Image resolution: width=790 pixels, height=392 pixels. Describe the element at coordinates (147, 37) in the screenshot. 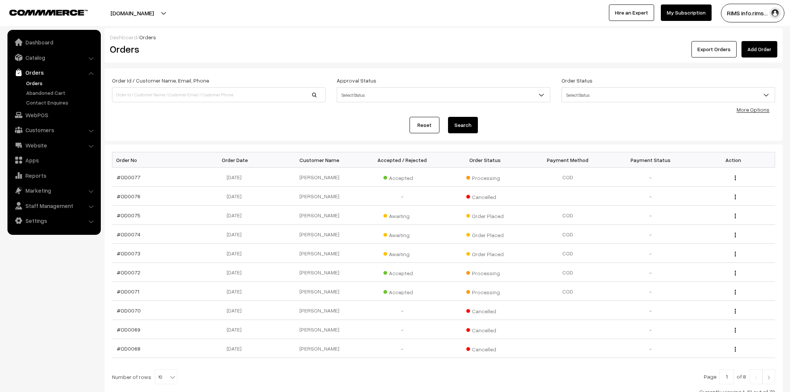

I see `span: Orders` at that location.